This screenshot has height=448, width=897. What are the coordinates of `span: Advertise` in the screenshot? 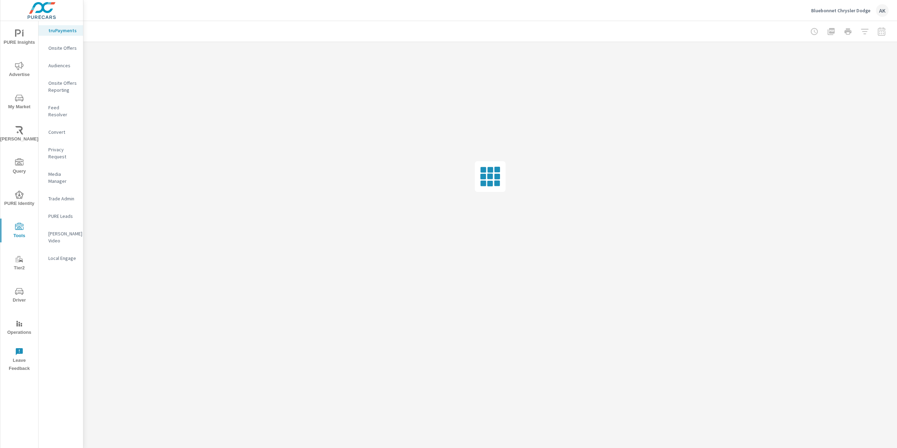 It's located at (19, 70).